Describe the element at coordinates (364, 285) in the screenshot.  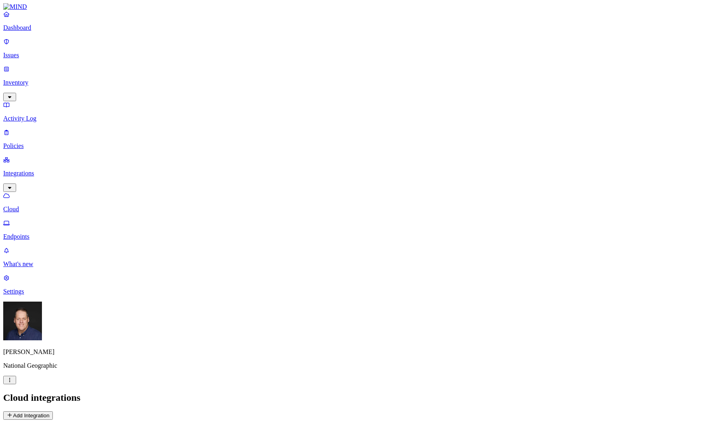
I see `a: Settings` at that location.